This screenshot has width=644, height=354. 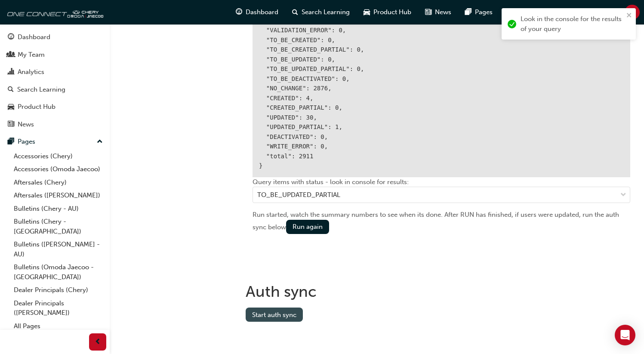 I want to click on span: Product Hub, so click(x=392, y=12).